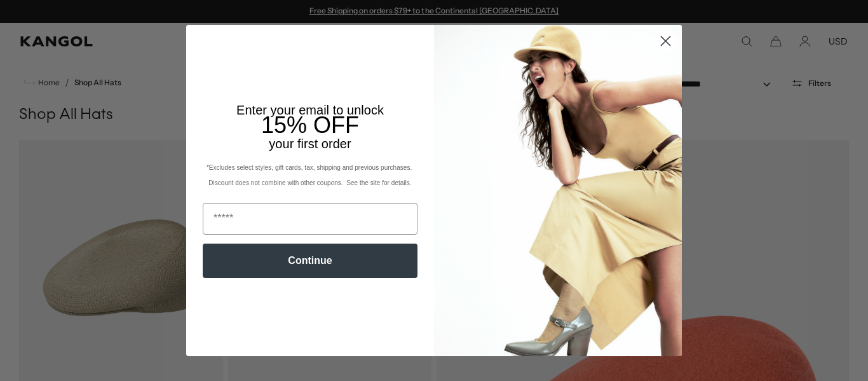 Image resolution: width=868 pixels, height=381 pixels. Describe the element at coordinates (310, 261) in the screenshot. I see `button: Continue` at that location.